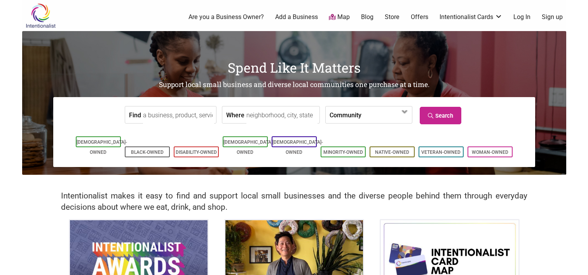 Image resolution: width=588 pixels, height=275 pixels. What do you see at coordinates (235, 115) in the screenshot?
I see `label: Where` at bounding box center [235, 115].